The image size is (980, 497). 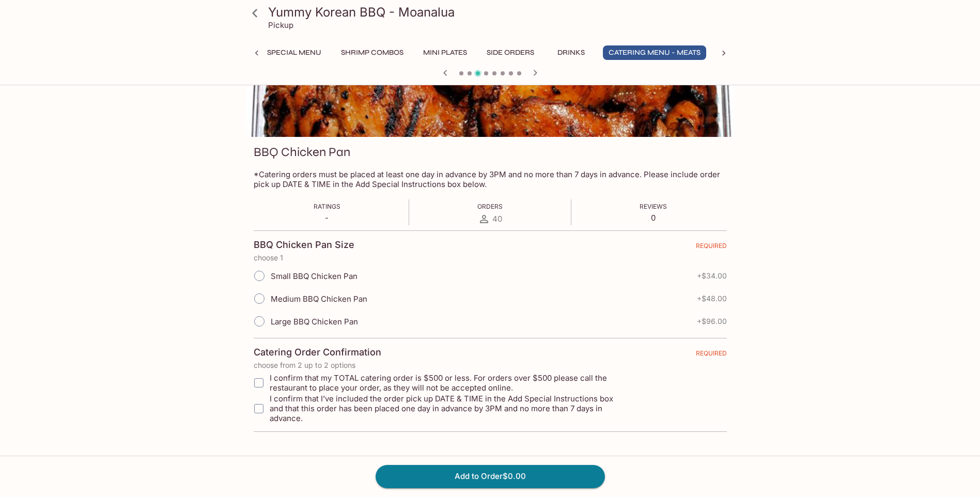 What do you see at coordinates (499, 12) in the screenshot?
I see `h3: Yummy Korean BBQ - Moanalua` at bounding box center [499, 12].